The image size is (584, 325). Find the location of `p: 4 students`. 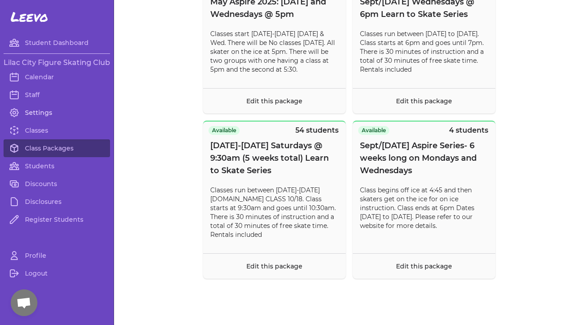

p: 4 students is located at coordinates (468, 130).